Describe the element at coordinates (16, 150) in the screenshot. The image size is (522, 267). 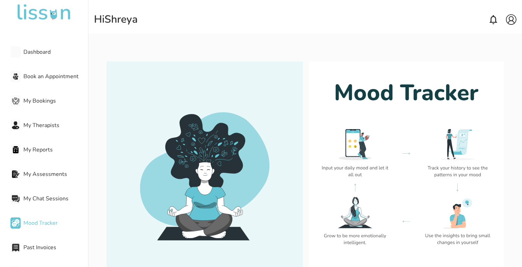
I see `img: My Reports` at that location.